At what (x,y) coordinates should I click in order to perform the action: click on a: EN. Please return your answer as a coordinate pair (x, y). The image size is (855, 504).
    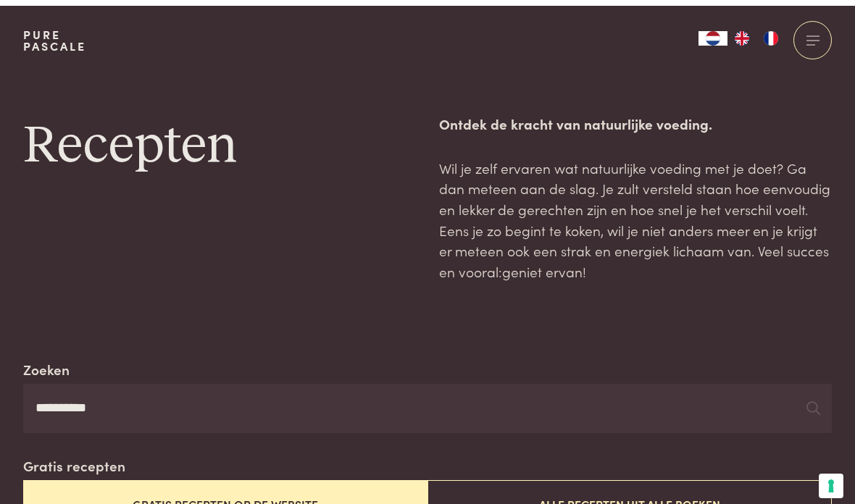
    Looking at the image, I should click on (742, 32).